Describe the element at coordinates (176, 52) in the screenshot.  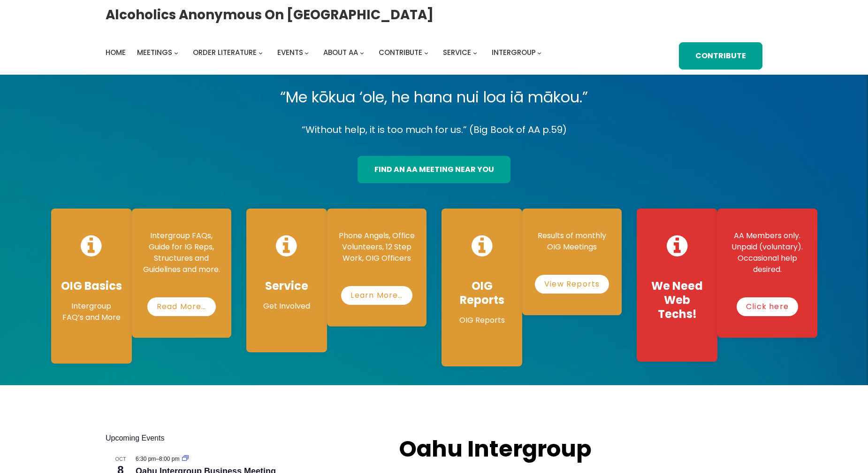
I see `button: Meetings submenu` at that location.